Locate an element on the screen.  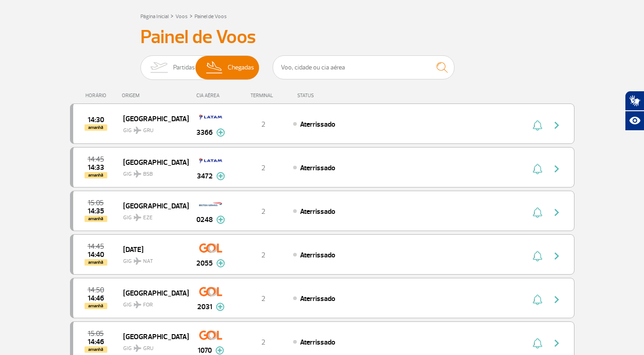
a: Voos is located at coordinates (181, 17).